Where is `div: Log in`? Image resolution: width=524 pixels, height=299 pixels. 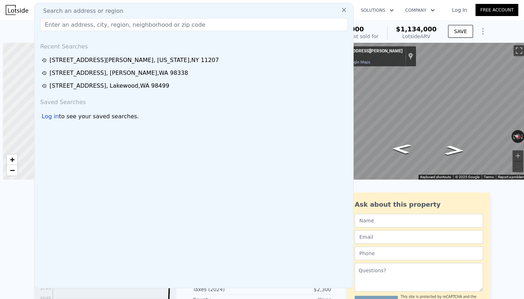
div: Log in is located at coordinates (50, 117).